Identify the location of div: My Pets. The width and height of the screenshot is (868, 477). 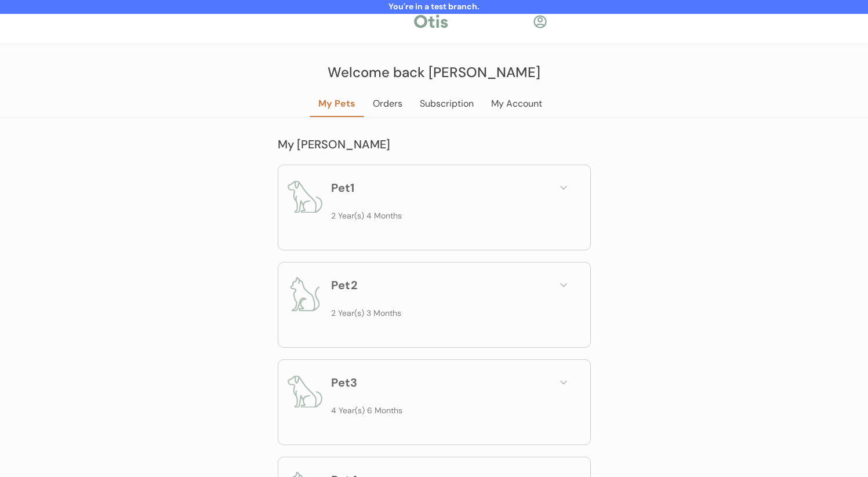
(337, 104).